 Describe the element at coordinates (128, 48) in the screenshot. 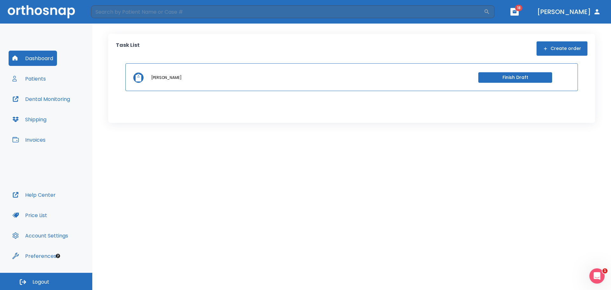

I see `p: Task List` at that location.